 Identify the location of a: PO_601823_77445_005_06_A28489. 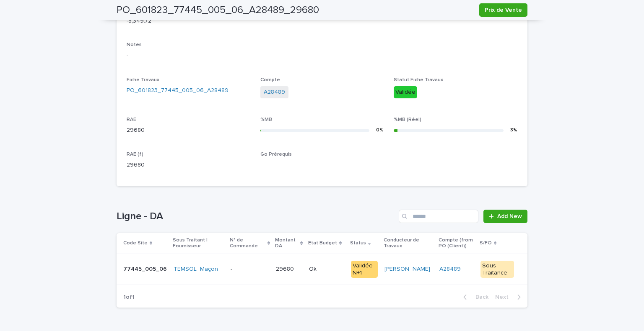
(177, 91).